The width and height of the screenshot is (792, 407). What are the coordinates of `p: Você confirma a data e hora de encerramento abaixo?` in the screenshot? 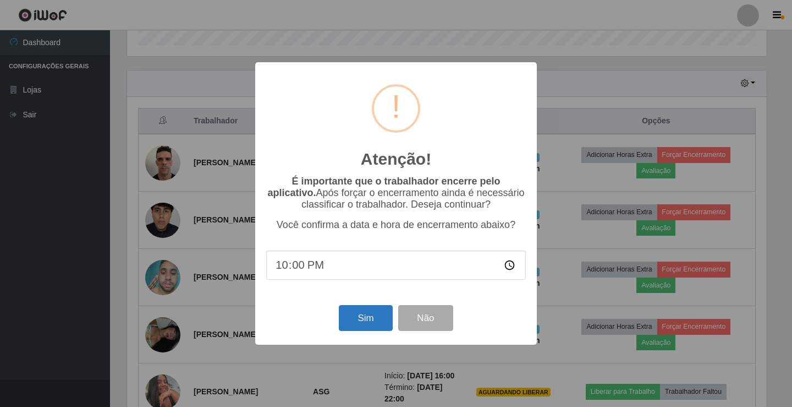 It's located at (396, 224).